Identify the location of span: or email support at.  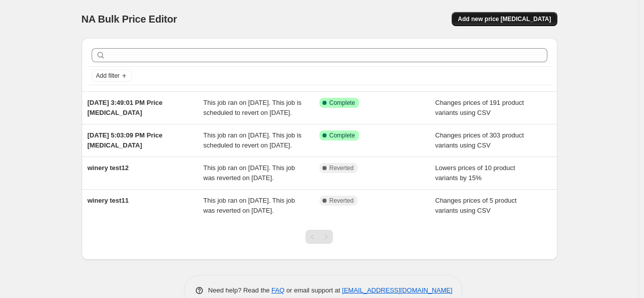
(313, 290).